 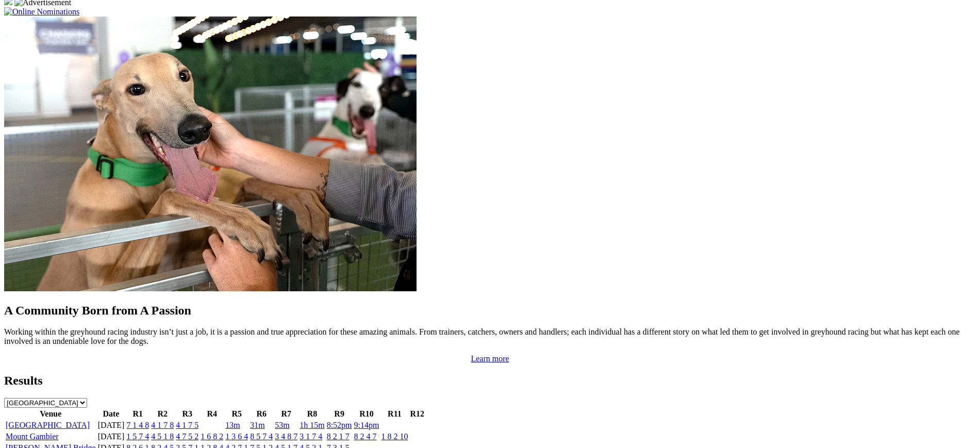 What do you see at coordinates (282, 425) in the screenshot?
I see `a: 53m` at bounding box center [282, 425].